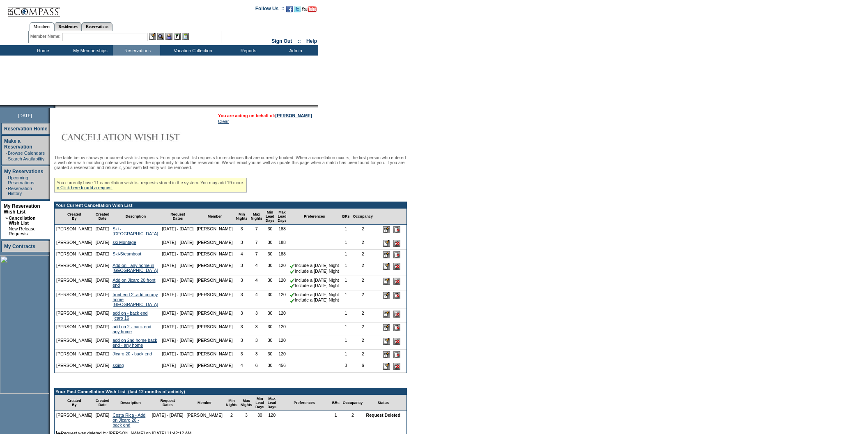 The width and height of the screenshot is (868, 434). I want to click on td: Home, so click(42, 50).